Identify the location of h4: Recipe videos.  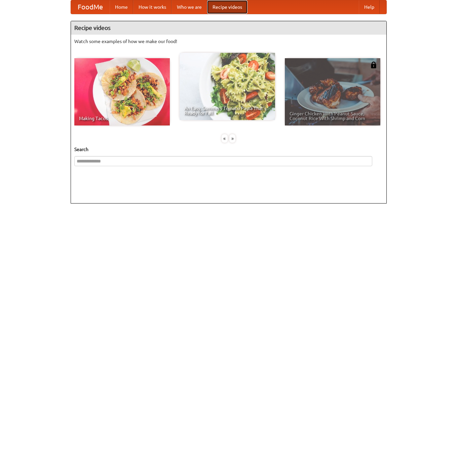
(229, 28).